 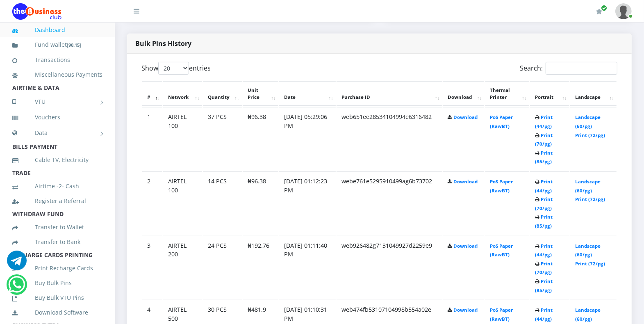 What do you see at coordinates (568, 68) in the screenshot?
I see `label: Search:` at bounding box center [568, 68].